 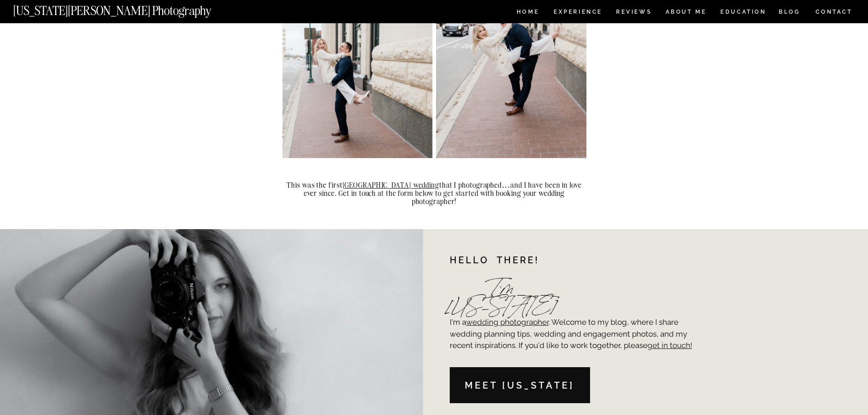 What do you see at coordinates (834, 12) in the screenshot?
I see `a: CONTACT` at bounding box center [834, 12].